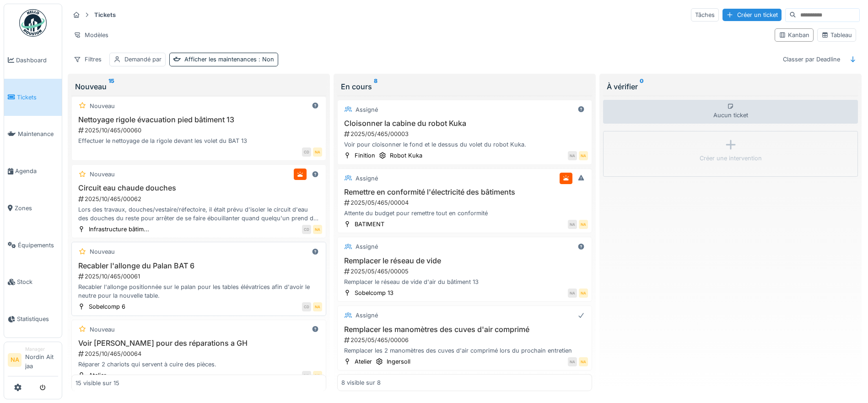 This screenshot has height=403, width=868. I want to click on div: Afficher les maintenances, so click(229, 59).